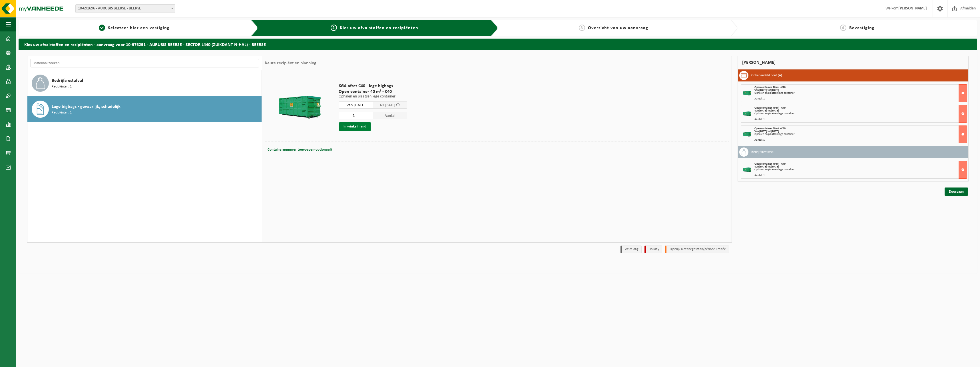 The image size is (980, 367). What do you see at coordinates (102, 28) in the screenshot?
I see `span: 1` at bounding box center [102, 28].